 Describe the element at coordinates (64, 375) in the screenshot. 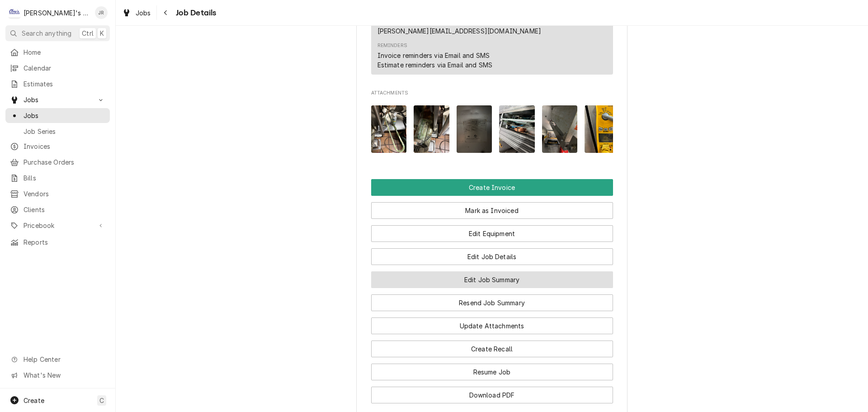

I see `span: What's New` at that location.